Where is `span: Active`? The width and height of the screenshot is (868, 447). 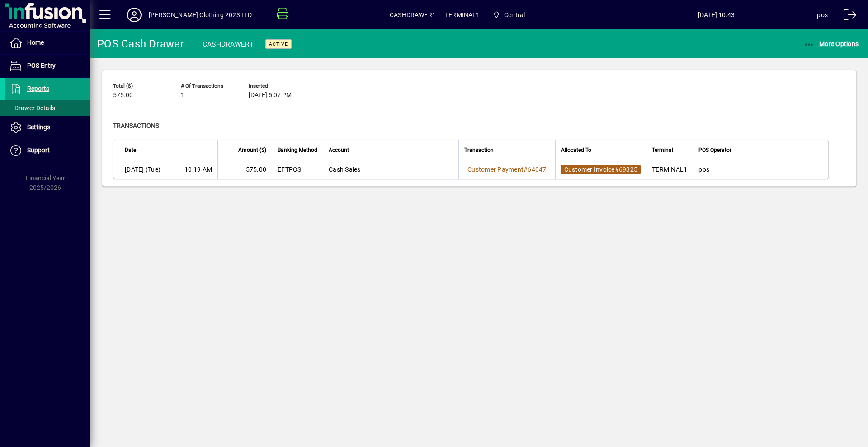
span: Active is located at coordinates (279, 44).